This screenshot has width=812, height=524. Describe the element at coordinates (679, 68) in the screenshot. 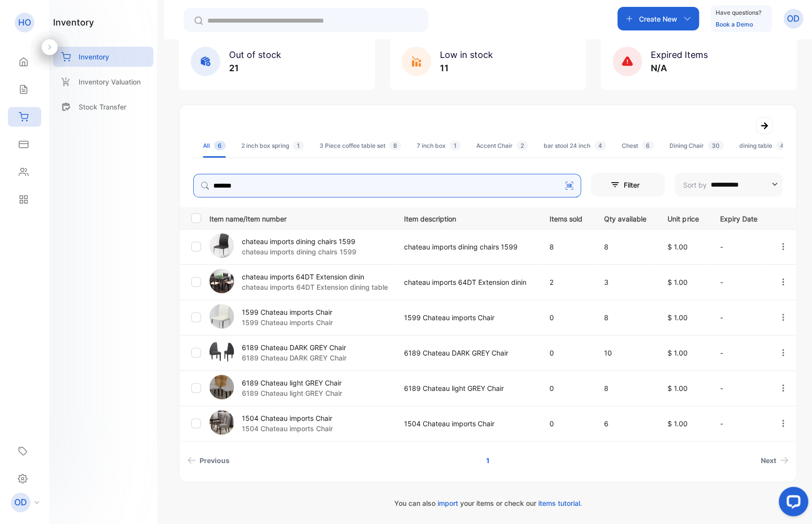

I see `p: N/A` at that location.